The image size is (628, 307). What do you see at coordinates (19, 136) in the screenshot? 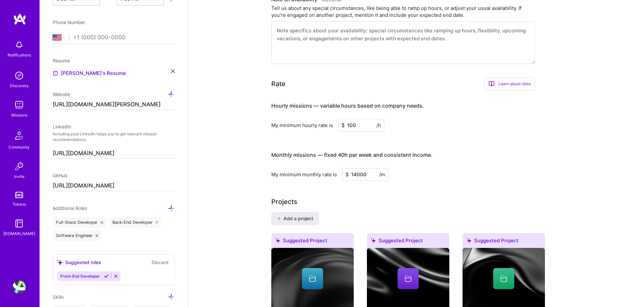
I see `img: Community` at bounding box center [19, 136].